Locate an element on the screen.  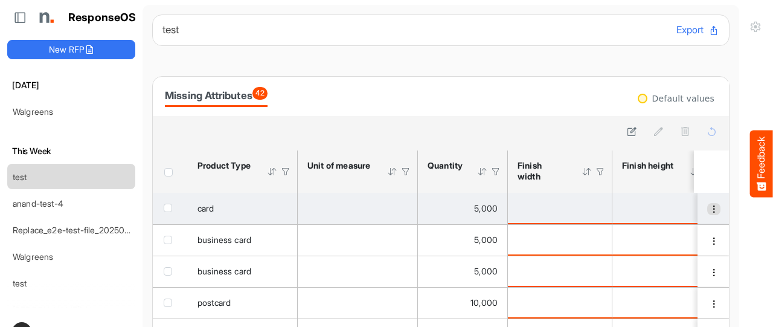
div: Missing Attributes is located at coordinates (216, 95).